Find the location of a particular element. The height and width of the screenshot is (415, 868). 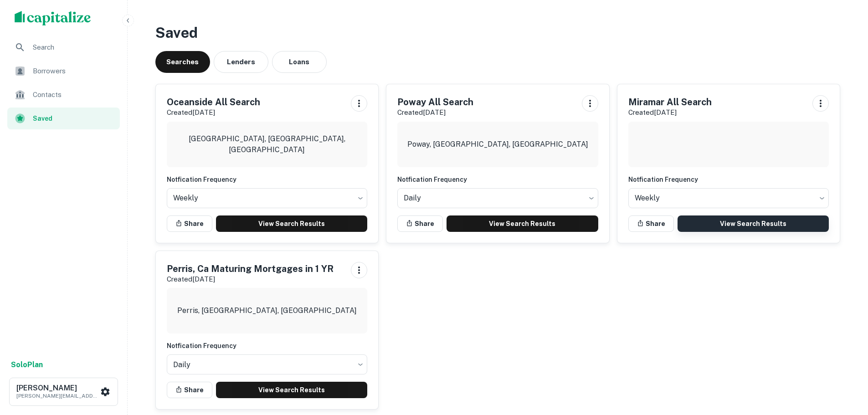

h5: Perris, Ca Maturing Mortgages in 1 YR is located at coordinates (250, 269).